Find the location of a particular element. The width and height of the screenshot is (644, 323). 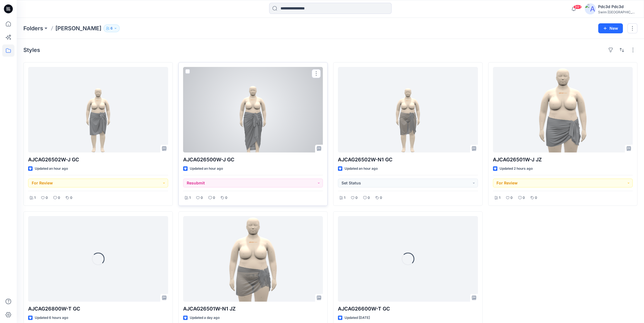

p: Folders is located at coordinates (33, 28).